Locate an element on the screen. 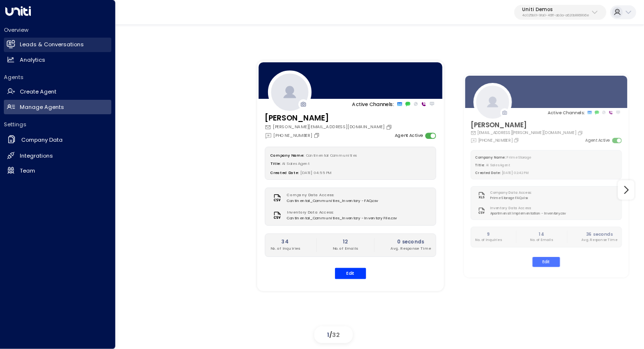 The image size is (644, 349). h2: Analytics is located at coordinates (32, 60).